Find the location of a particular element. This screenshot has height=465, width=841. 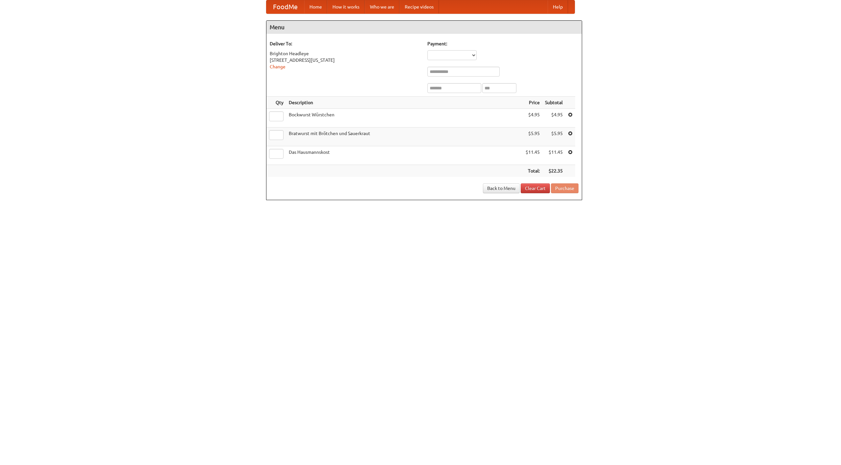

a: Who we are is located at coordinates (382, 7).